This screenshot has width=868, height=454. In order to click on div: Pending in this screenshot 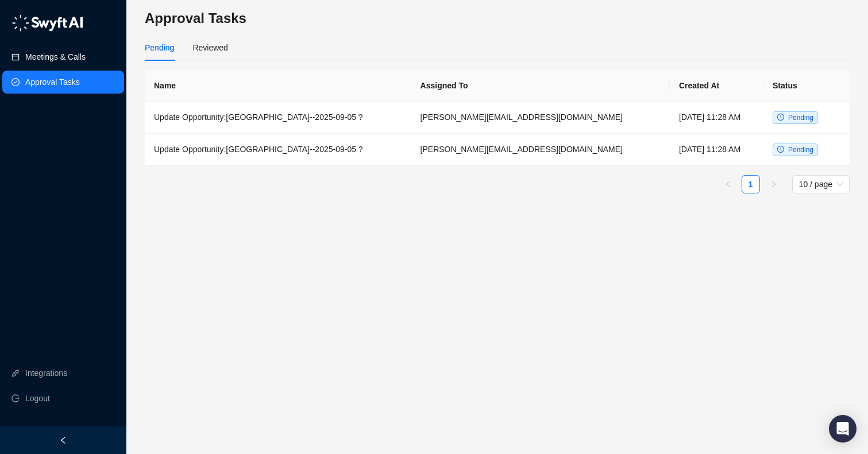, I will do `click(159, 48)`.